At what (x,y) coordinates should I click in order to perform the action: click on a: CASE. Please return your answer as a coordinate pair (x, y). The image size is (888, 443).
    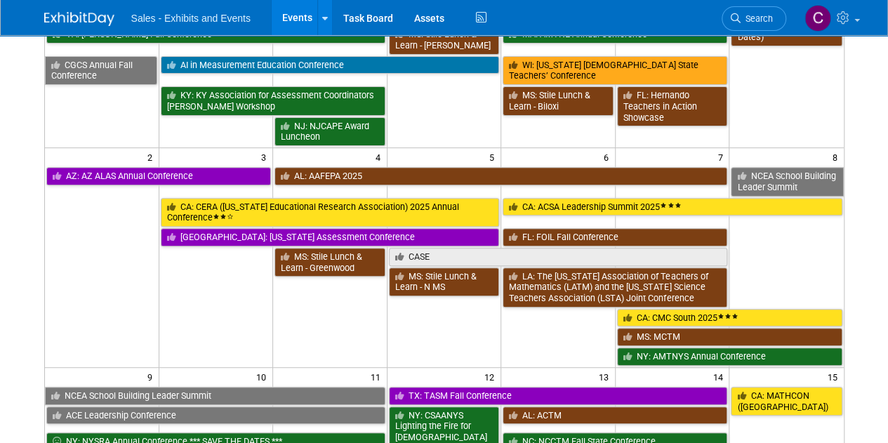
    Looking at the image, I should click on (558, 257).